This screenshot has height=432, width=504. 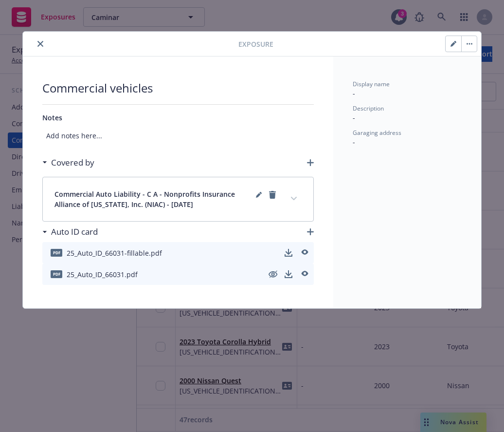 I want to click on span: remove, so click(x=273, y=199).